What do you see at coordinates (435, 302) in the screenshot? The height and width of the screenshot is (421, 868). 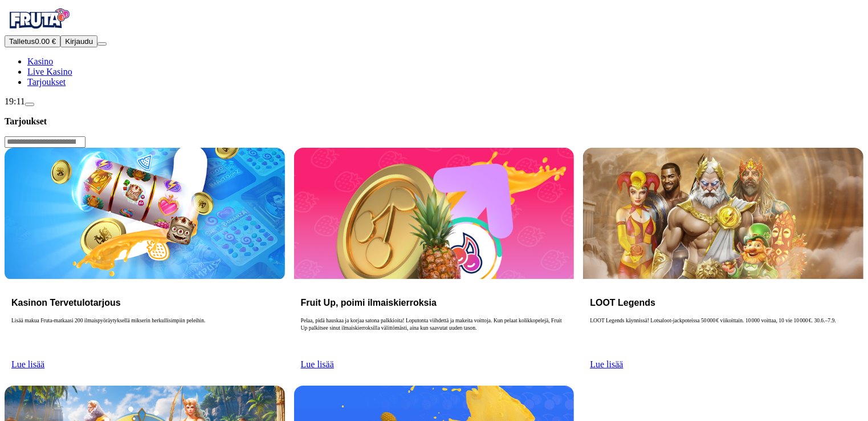 I see `h3: Fruit Up, poimi ilmaiskierroksia` at bounding box center [435, 302].